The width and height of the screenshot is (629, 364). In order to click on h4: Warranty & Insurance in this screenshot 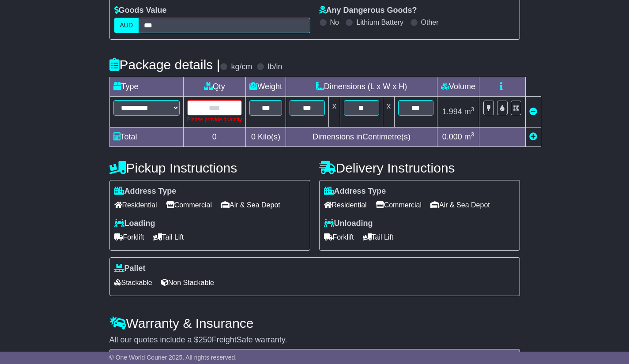, I will do `click(314, 323)`.